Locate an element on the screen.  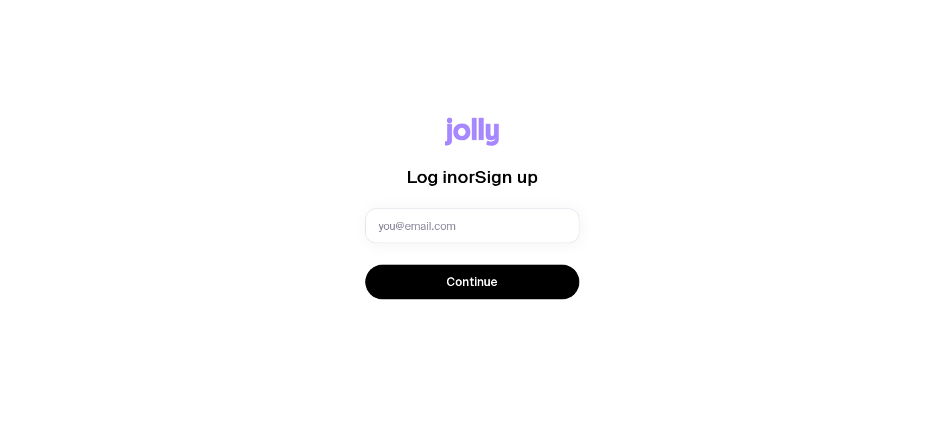
span: Sign up is located at coordinates (506, 177).